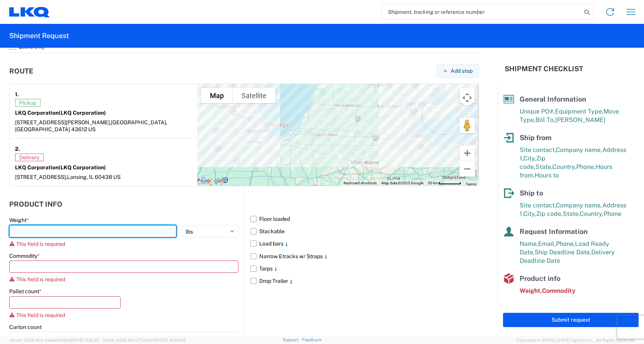 The height and width of the screenshot is (344, 644). I want to click on button: Keyboard shortcuts, so click(360, 183).